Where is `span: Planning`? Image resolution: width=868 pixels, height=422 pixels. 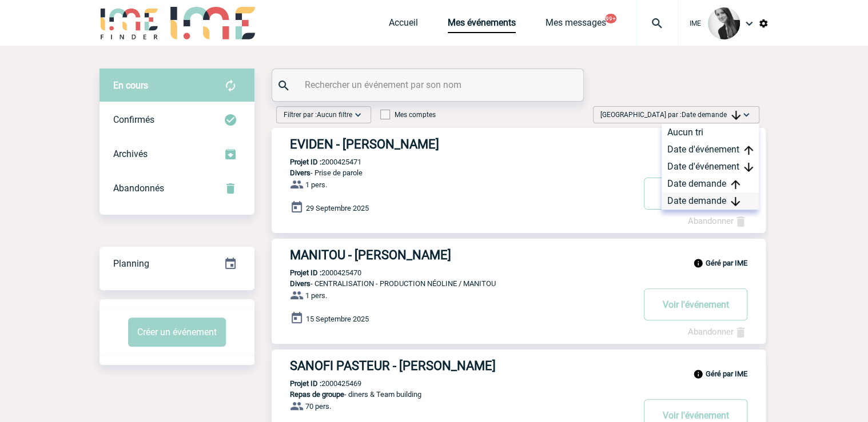
span: Planning is located at coordinates (131, 263).